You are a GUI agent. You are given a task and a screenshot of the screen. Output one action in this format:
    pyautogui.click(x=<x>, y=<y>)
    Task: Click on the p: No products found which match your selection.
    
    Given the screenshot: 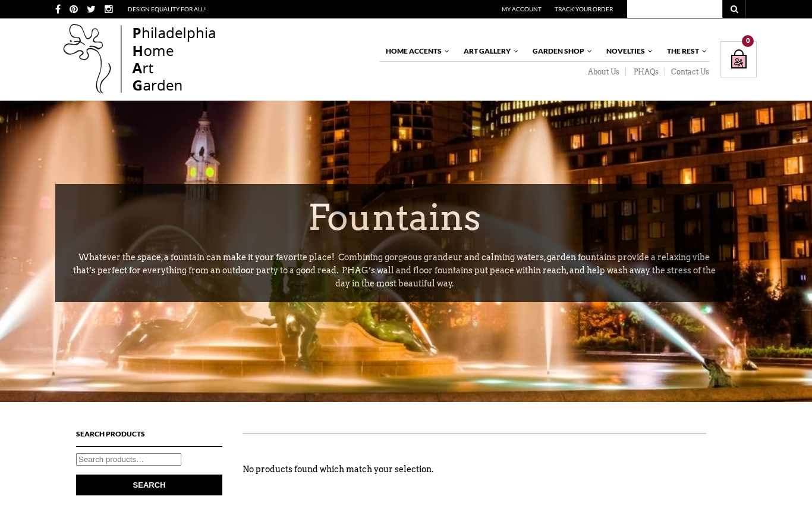 What is the action you would take?
    pyautogui.click(x=474, y=469)
    